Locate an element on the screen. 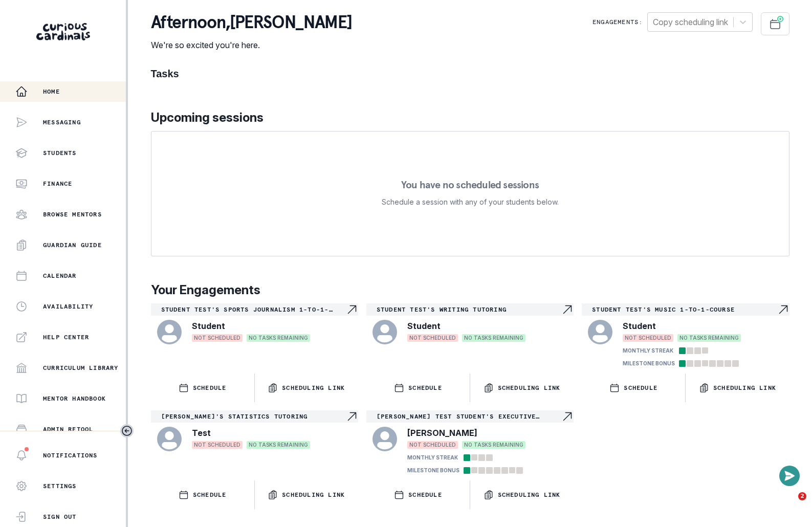  p: Browse Mentors is located at coordinates (72, 215).